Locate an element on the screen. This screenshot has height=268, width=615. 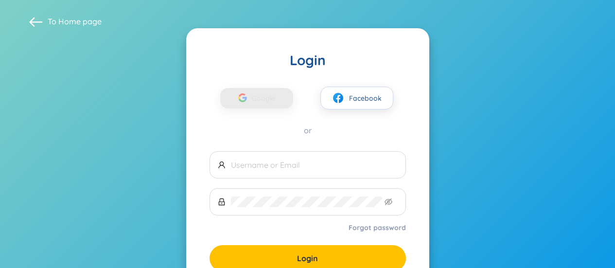
button: Google is located at coordinates (257, 98).